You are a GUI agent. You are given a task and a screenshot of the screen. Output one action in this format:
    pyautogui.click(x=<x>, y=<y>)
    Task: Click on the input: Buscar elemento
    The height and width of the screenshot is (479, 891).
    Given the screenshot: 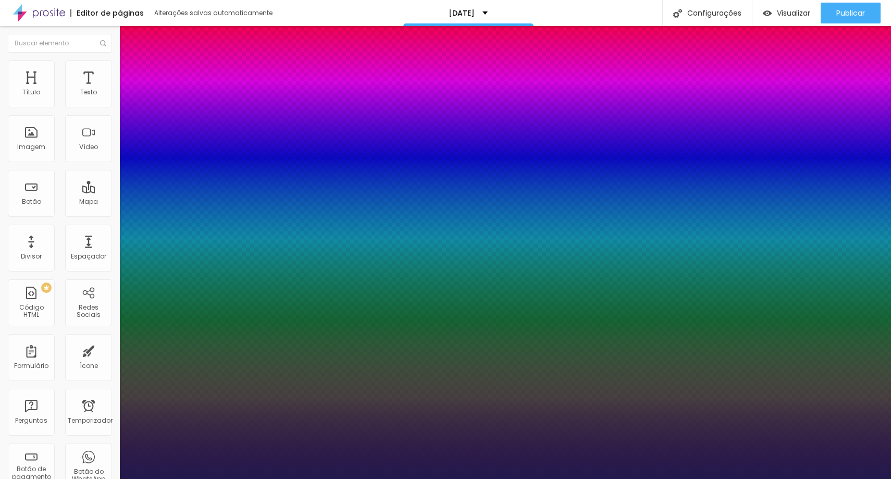 What is the action you would take?
    pyautogui.click(x=60, y=43)
    